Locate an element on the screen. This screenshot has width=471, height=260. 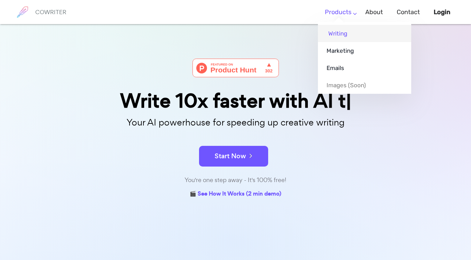
div: Write 10x faster with AI t is located at coordinates (235, 101).